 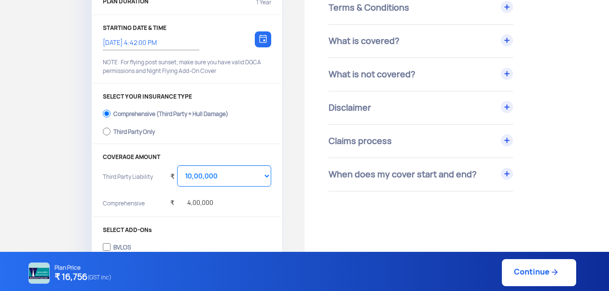 I want to click on img: calendar-icon, so click(x=263, y=39).